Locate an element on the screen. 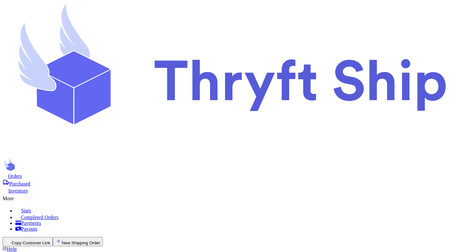 This screenshot has height=252, width=461. div: Purchased is located at coordinates (231, 183).